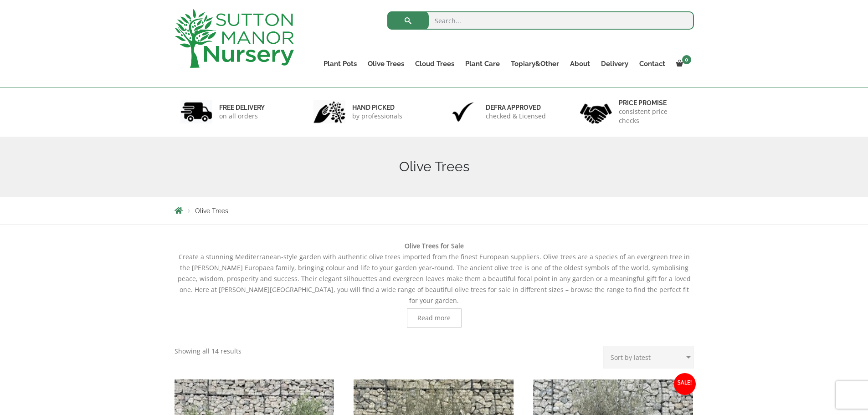 The width and height of the screenshot is (868, 415). I want to click on h6: hand picked, so click(377, 107).